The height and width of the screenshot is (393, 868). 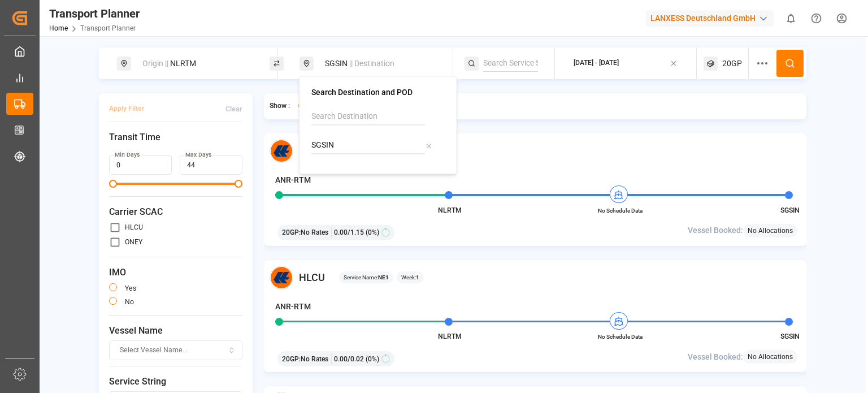 I want to click on div: SGSIN, so click(x=379, y=63).